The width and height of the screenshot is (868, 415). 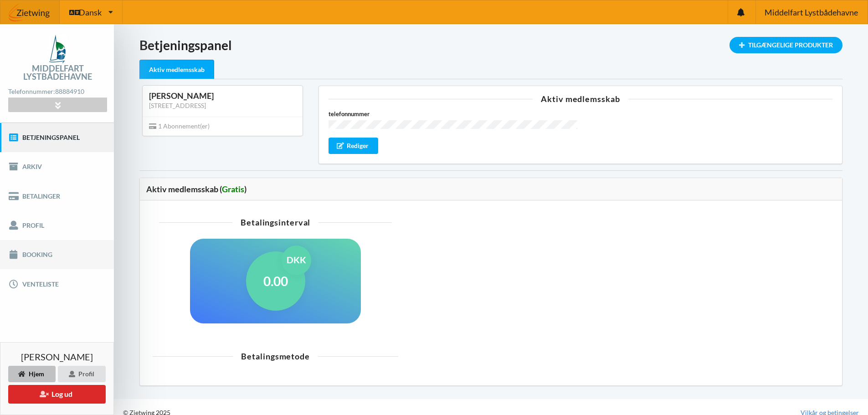 I want to click on span: 1 Abonnement(er), so click(x=179, y=126).